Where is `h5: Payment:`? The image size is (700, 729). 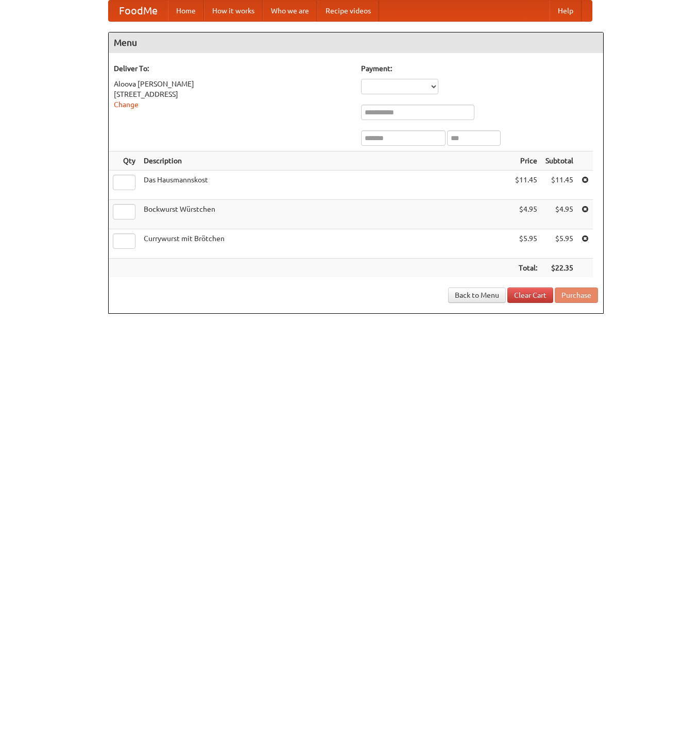 h5: Payment: is located at coordinates (480, 68).